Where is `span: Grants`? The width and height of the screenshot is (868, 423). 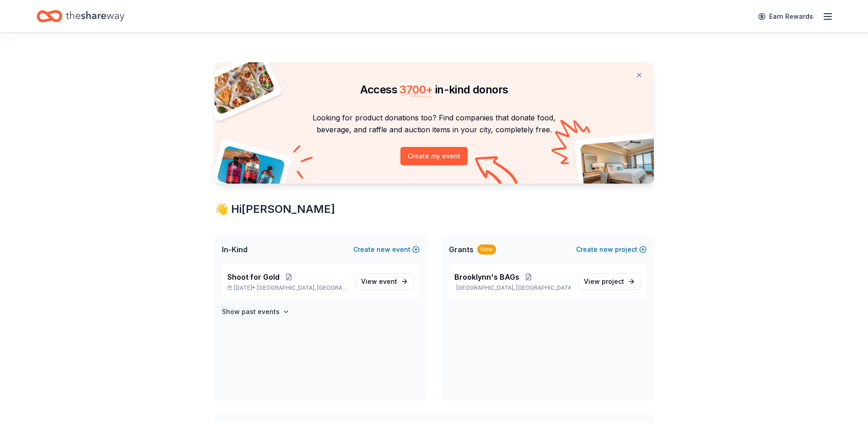
span: Grants is located at coordinates (461, 249).